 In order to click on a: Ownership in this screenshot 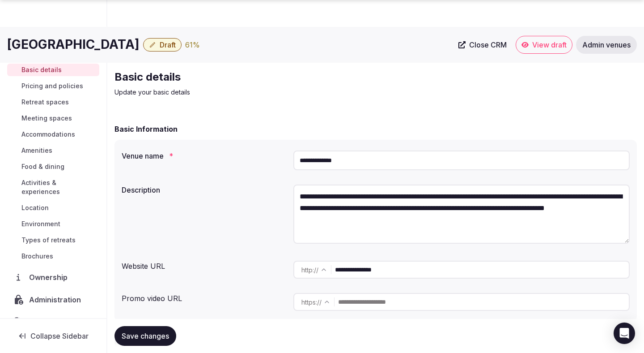, I will do `click(53, 277)`.